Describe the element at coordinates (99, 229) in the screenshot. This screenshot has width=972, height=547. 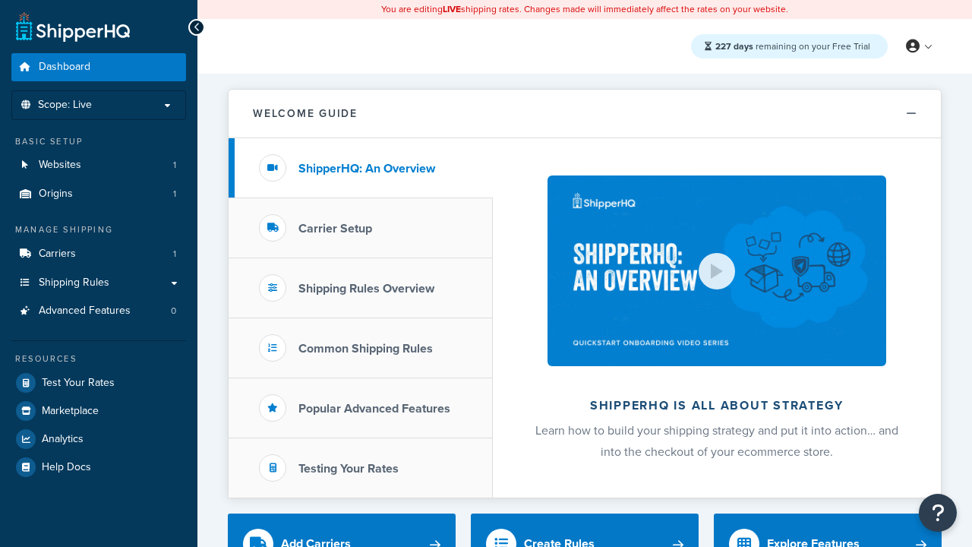
I see `div: Manage Shipping` at that location.